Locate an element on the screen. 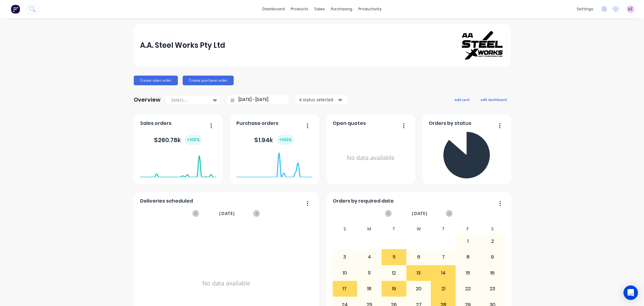 The image size is (644, 306). span: Open quotes is located at coordinates (349, 123).